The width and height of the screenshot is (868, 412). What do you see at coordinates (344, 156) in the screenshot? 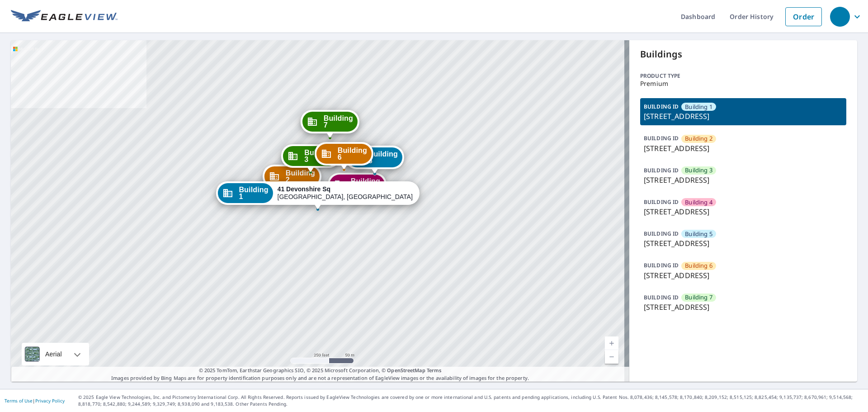
I see `div: Dropped pin, building Building 6, Commercial property, 41 Devonshire Square Mechanicsburg, PA 17050` at bounding box center [344, 156].